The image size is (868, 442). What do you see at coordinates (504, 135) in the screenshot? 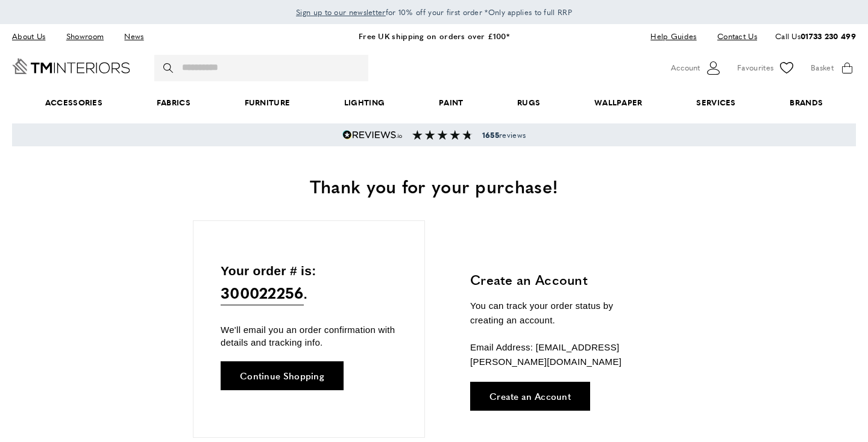
I see `span: reviews` at bounding box center [504, 135].